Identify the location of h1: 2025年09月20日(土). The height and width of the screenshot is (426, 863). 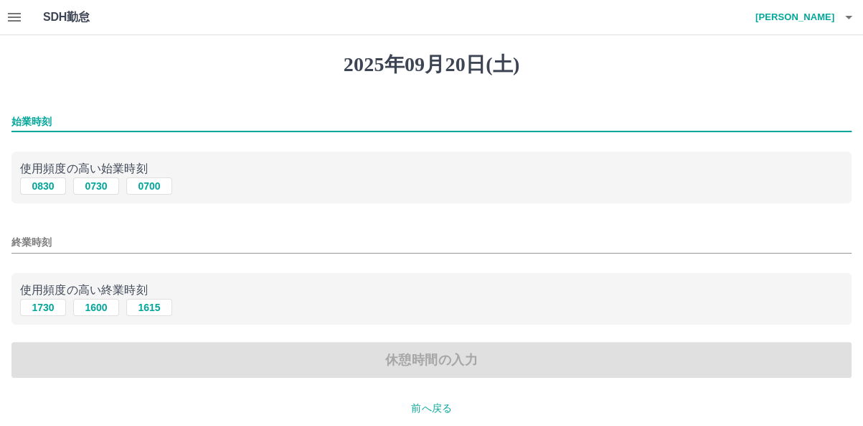
(431, 65).